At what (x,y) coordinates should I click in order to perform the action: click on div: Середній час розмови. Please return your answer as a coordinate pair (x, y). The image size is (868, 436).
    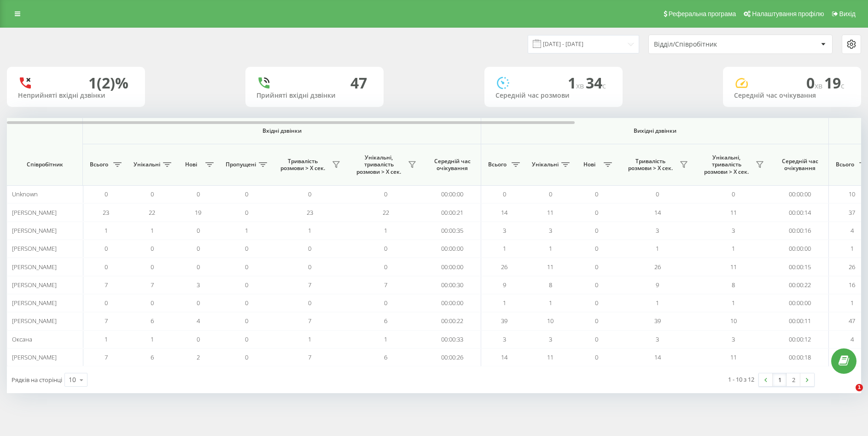
    Looking at the image, I should click on (554, 96).